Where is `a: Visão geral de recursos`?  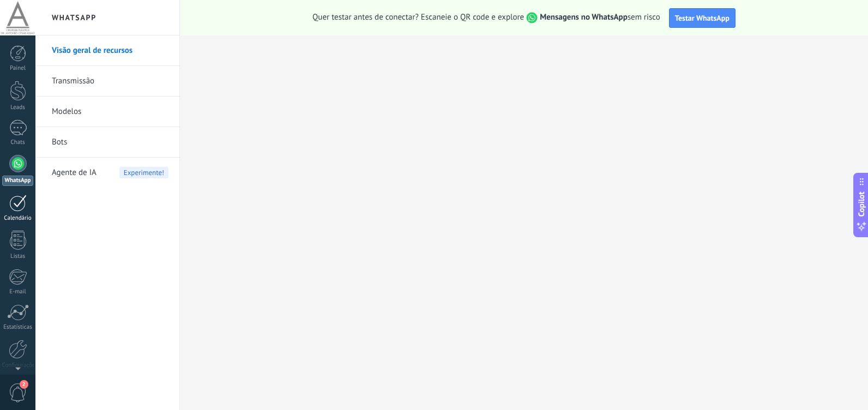
a: Visão geral de recursos is located at coordinates (110, 51).